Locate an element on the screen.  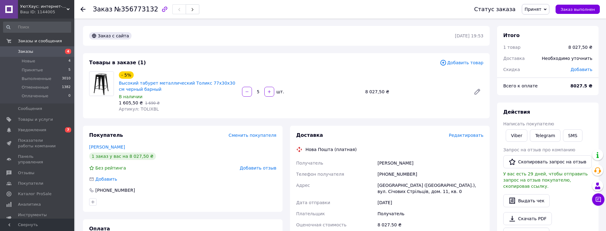
span: №356773132 is located at coordinates (136, 9).